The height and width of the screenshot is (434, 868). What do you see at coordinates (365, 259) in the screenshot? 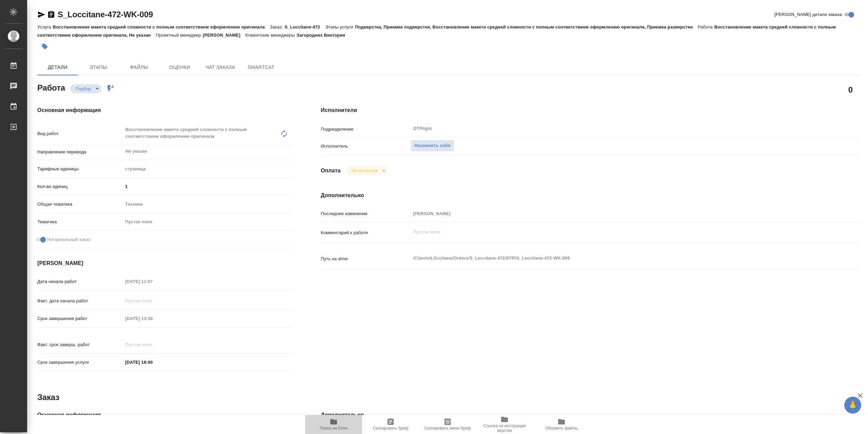
I see `p: Путь на drive` at bounding box center [365, 259].